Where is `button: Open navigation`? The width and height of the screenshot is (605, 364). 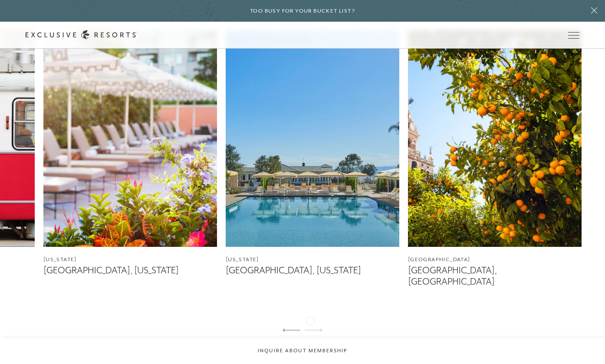 button: Open navigation is located at coordinates (574, 35).